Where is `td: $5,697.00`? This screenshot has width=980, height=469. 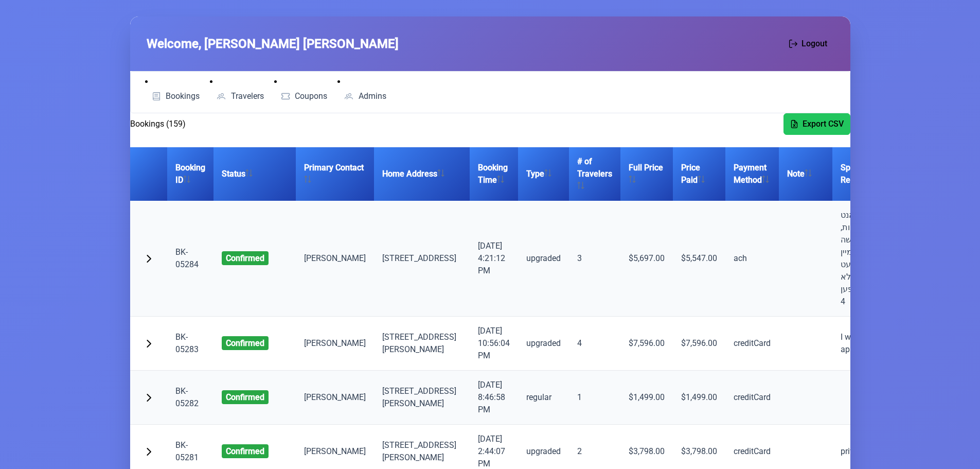 td: $5,697.00 is located at coordinates (647, 259).